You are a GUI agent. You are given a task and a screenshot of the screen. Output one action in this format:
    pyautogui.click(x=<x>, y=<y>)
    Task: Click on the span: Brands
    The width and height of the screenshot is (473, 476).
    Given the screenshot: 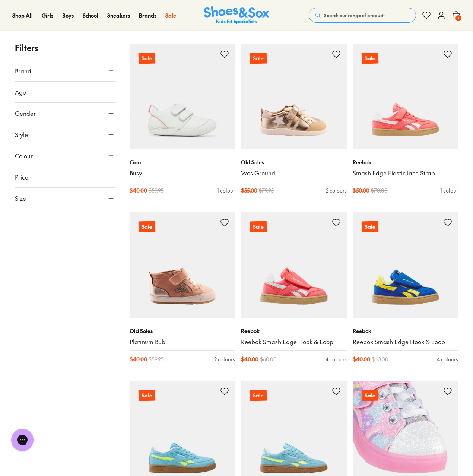 What is the action you would take?
    pyautogui.click(x=147, y=15)
    